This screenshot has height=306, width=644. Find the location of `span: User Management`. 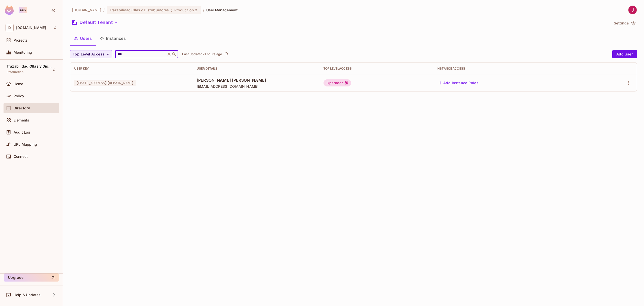

span: User Management is located at coordinates (222, 10).